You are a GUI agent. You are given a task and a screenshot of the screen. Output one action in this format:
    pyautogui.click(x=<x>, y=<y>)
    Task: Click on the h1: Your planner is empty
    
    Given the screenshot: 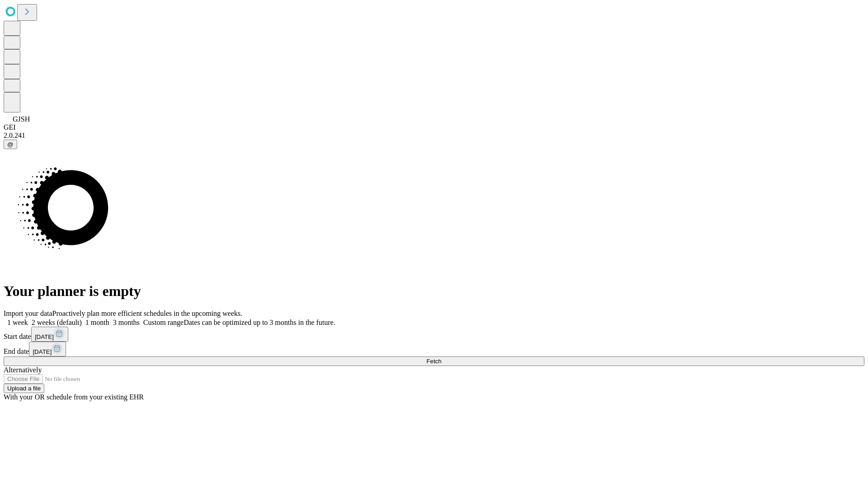 What is the action you would take?
    pyautogui.click(x=434, y=291)
    